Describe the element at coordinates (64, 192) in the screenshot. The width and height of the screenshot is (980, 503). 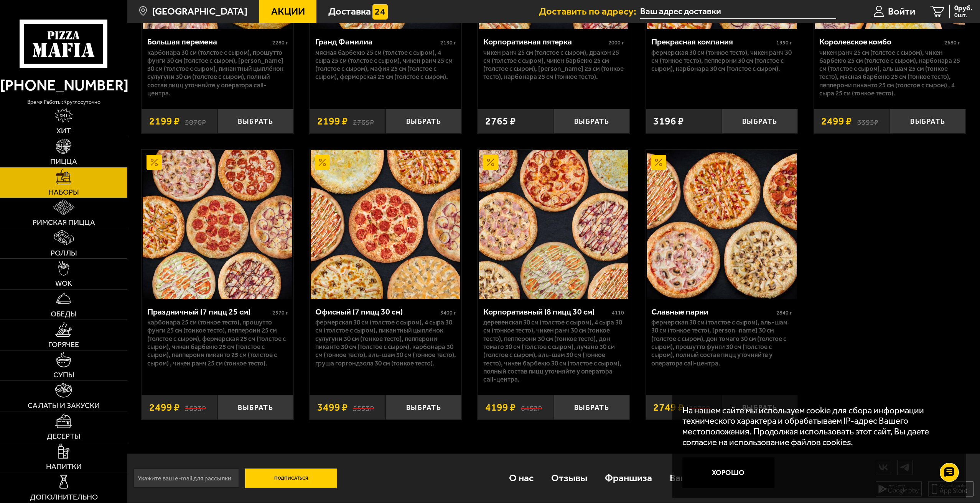
I see `span: Наборы` at that location.